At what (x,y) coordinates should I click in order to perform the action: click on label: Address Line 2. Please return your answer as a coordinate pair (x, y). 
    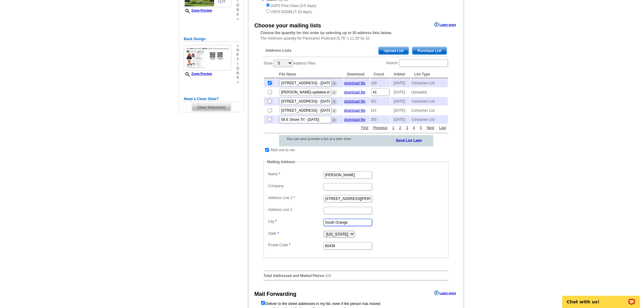
    Looking at the image, I should click on (295, 210).